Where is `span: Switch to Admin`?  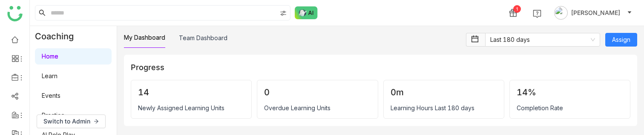
span: Switch to Admin is located at coordinates (67, 121).